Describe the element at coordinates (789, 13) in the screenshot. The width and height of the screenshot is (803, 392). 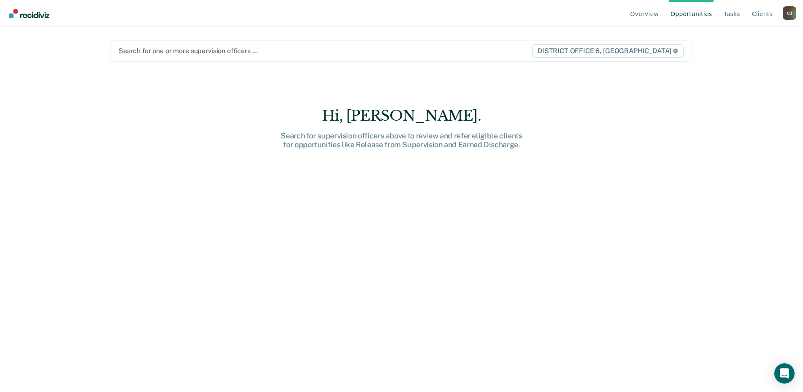
I see `div: C J` at that location.